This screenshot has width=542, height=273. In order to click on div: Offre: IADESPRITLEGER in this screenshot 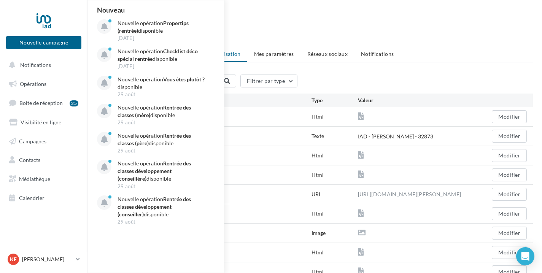, I will do `click(314, 37)`.